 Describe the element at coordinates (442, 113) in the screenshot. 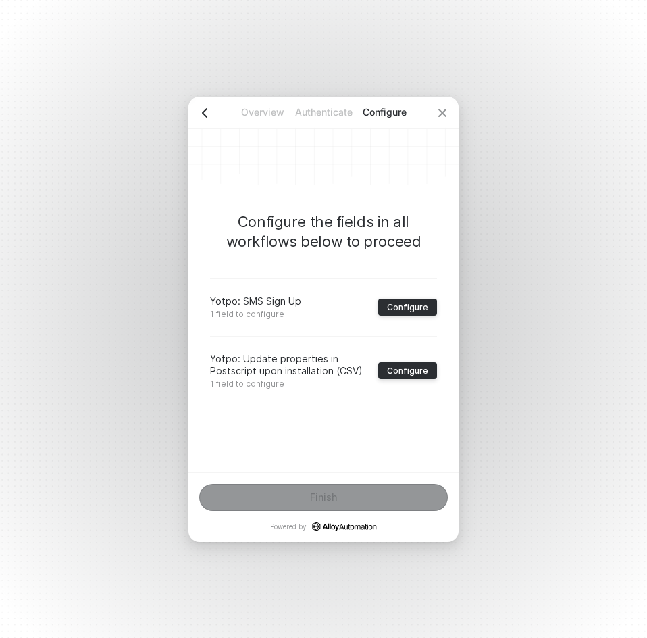

I see `span: icon-close` at that location.